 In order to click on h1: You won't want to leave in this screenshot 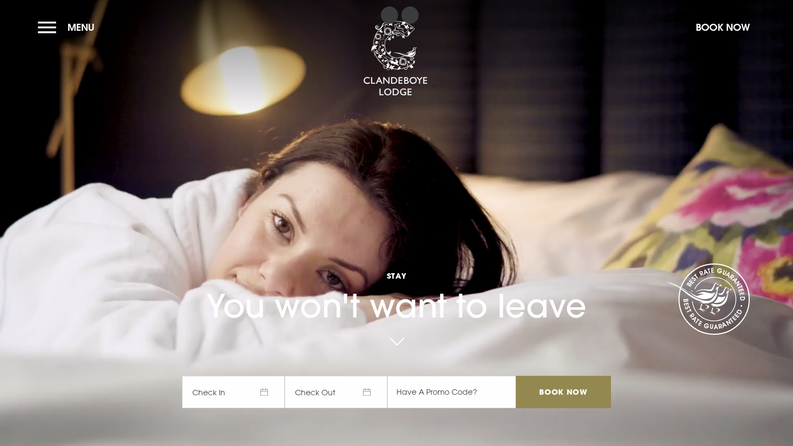, I will do `click(396, 283)`.